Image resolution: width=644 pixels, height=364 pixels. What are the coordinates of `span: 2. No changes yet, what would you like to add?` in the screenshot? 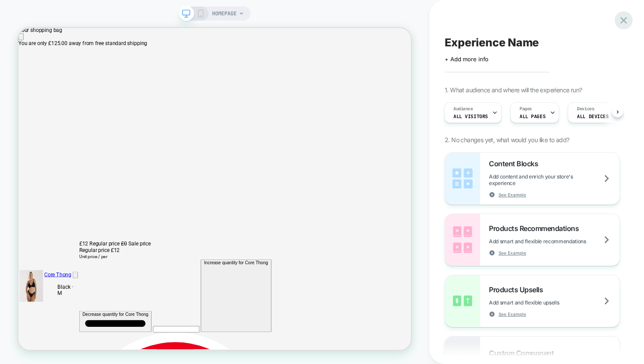 It's located at (507, 139).